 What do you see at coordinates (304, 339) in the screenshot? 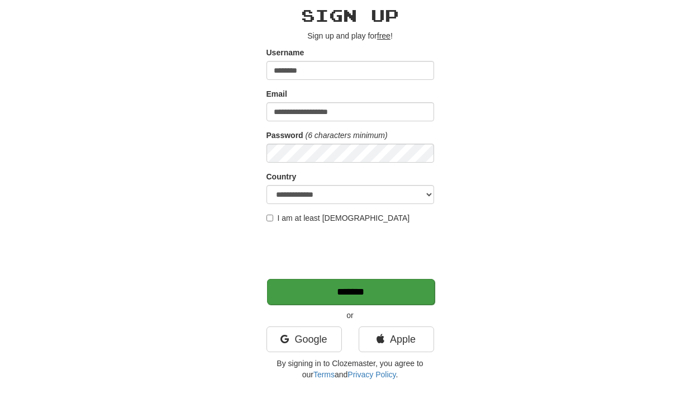
I see `a: Google` at bounding box center [304, 339].